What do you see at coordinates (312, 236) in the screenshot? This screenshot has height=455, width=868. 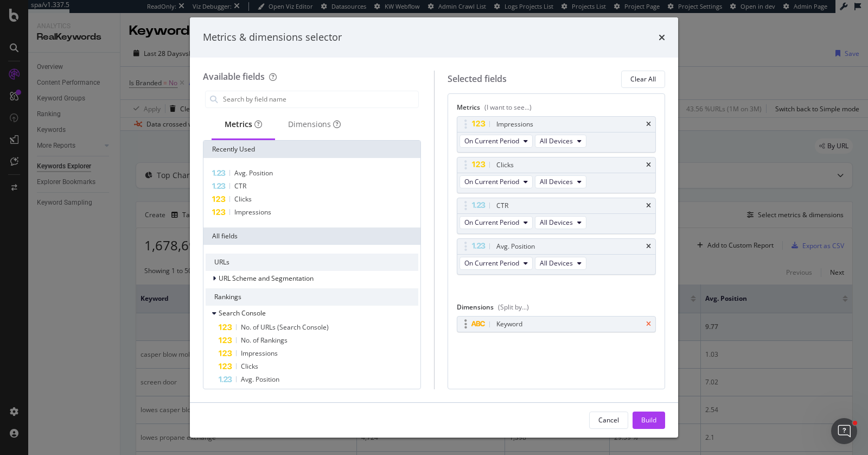 I see `div: All fields` at bounding box center [312, 236].